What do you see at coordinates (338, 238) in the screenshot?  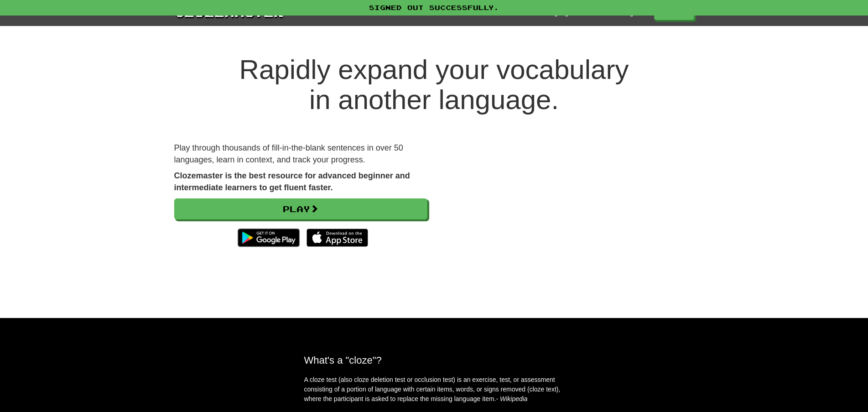 I see `img: Download_on_the_App_Store_Badge_US-UK_135x40-25178aeef6eb6b83b96f5f2d004eda3bffbb37122de64afbaef7...` at bounding box center [338, 238].